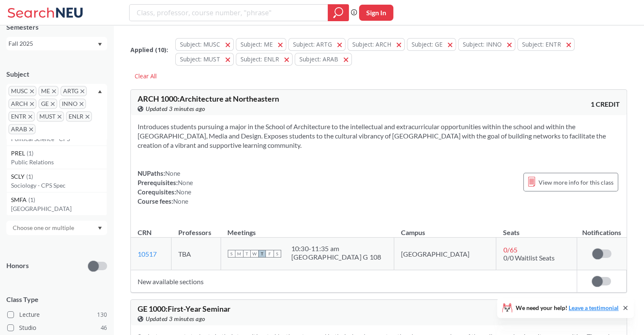 The width and height of the screenshot is (644, 335). What do you see at coordinates (102, 315) in the screenshot?
I see `span: 130` at bounding box center [102, 315].